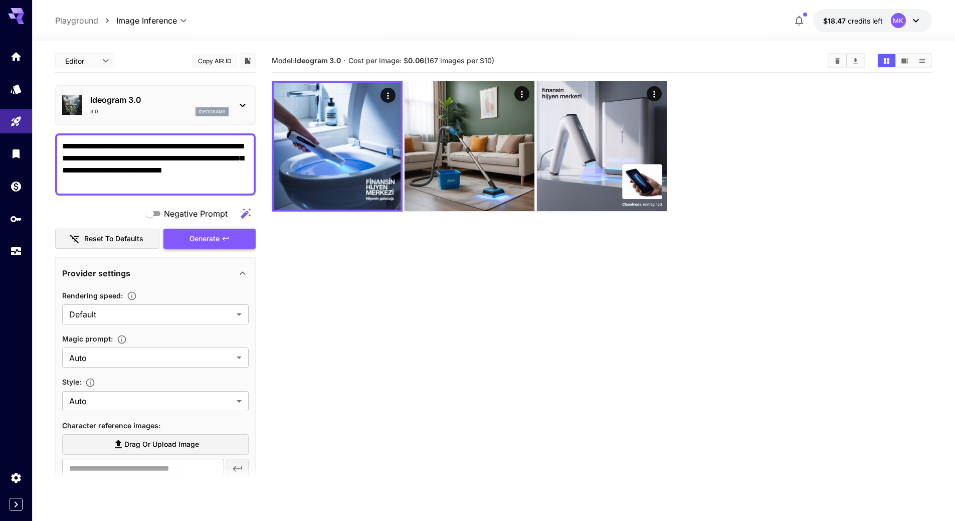 The height and width of the screenshot is (521, 955). I want to click on button: Reset to defaults, so click(107, 239).